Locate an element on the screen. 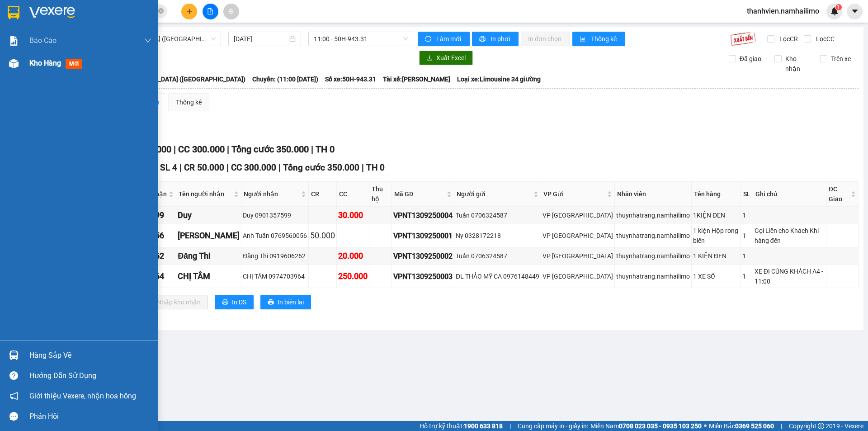  td: VPNT1309250003 is located at coordinates (423, 276).